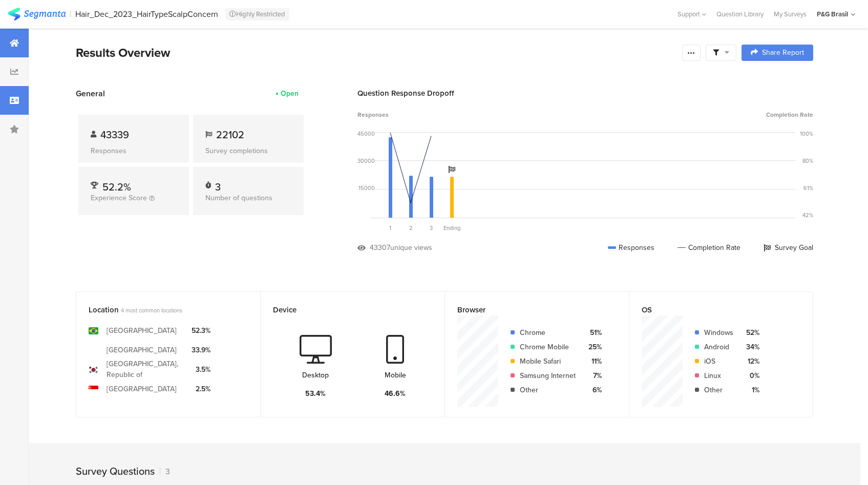 Image resolution: width=868 pixels, height=485 pixels. What do you see at coordinates (547, 332) in the screenshot?
I see `div: Chrome` at bounding box center [547, 332].